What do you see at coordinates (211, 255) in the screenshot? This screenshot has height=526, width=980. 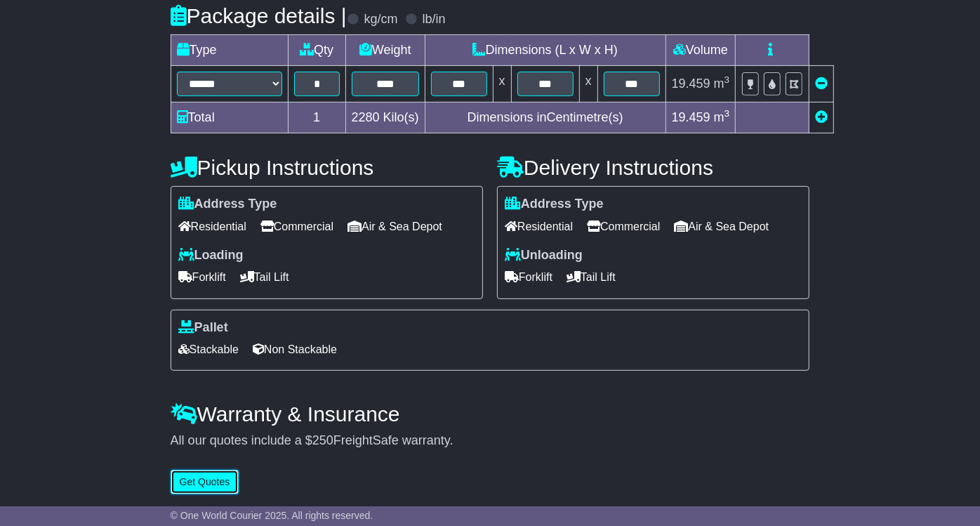 I see `label: Loading` at bounding box center [211, 255].